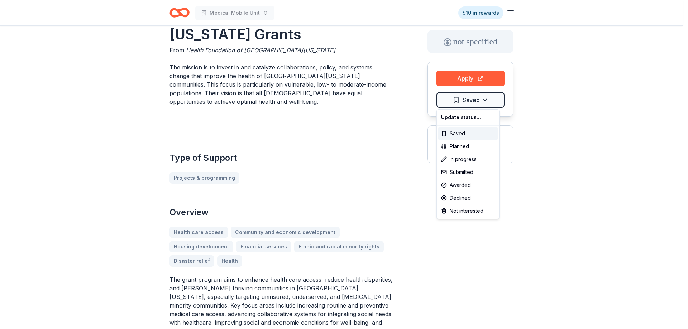 The image size is (688, 329). What do you see at coordinates (235, 13) in the screenshot?
I see `span: Medical Mobile Unit` at bounding box center [235, 13].